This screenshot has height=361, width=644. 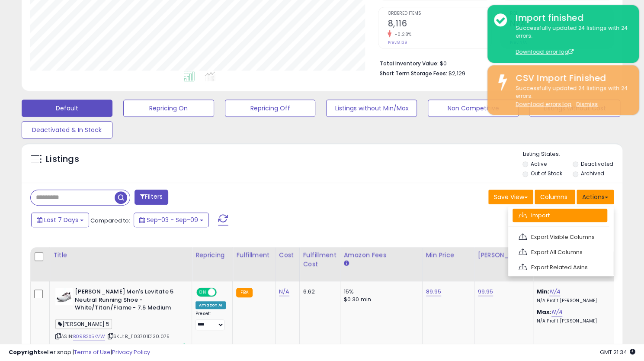 What do you see at coordinates (121, 255) in the screenshot?
I see `div: Title` at bounding box center [121, 255].